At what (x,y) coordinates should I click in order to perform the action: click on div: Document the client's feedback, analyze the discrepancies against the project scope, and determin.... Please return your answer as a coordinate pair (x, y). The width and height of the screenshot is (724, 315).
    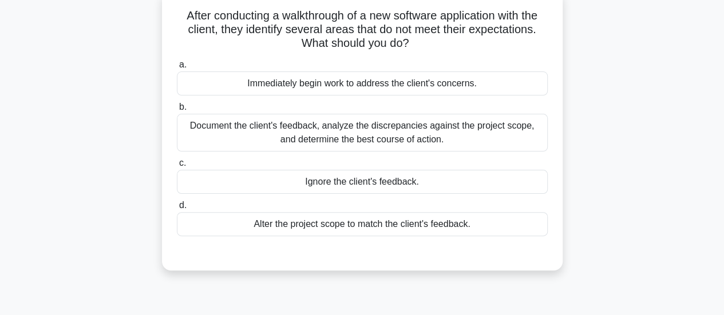
    Looking at the image, I should click on (362, 133).